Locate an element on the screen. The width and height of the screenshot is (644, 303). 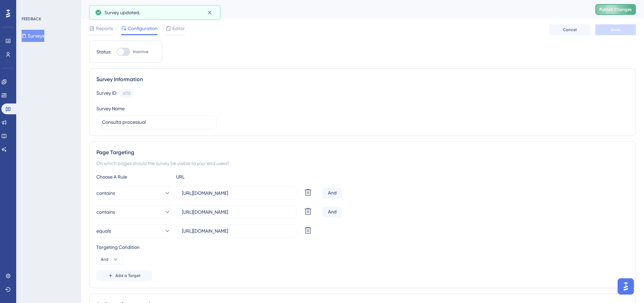
span: equals is located at coordinates (104, 231).